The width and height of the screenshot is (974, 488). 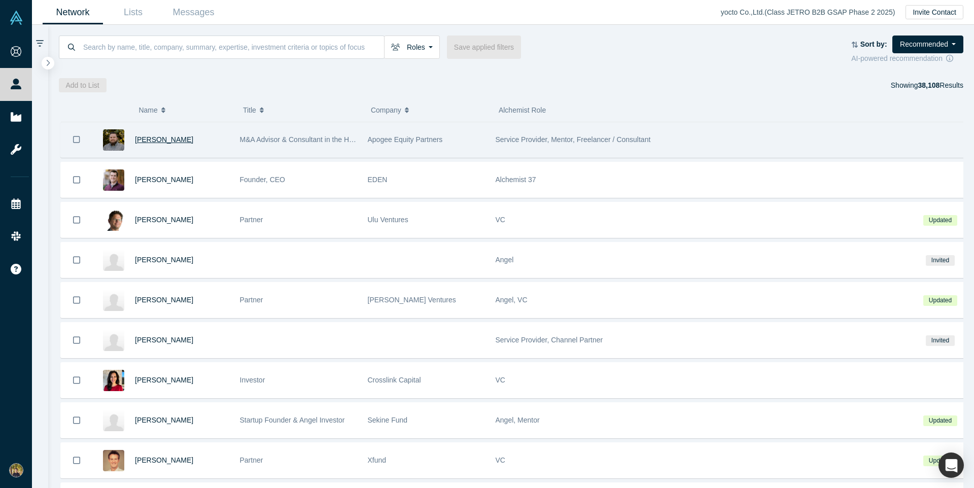 What do you see at coordinates (377, 460) in the screenshot?
I see `span: Xfund` at bounding box center [377, 460].